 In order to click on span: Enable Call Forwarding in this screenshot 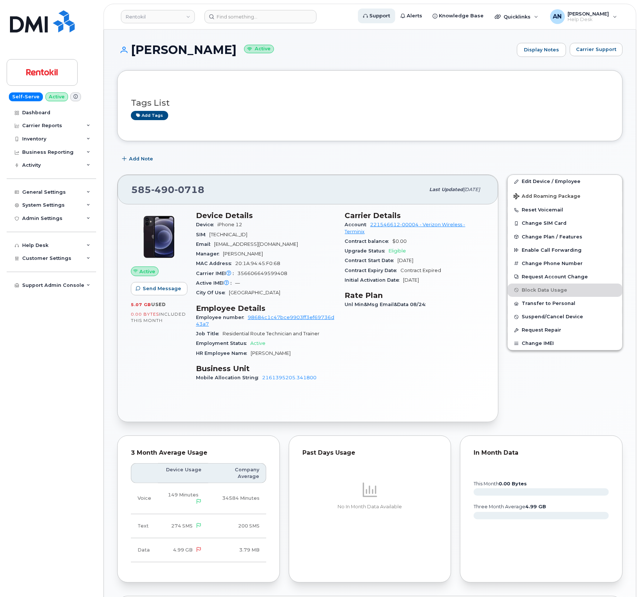, I will do `click(552, 250)`.